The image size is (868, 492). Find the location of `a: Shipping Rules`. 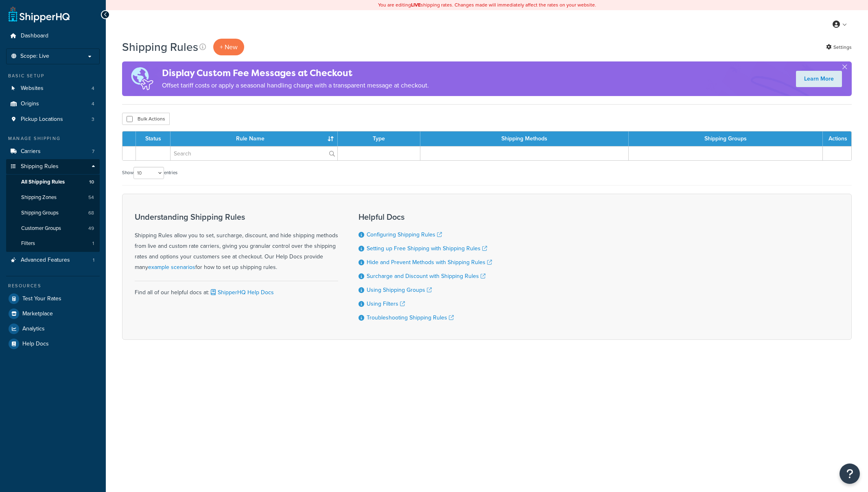

a: Shipping Rules is located at coordinates (53, 166).